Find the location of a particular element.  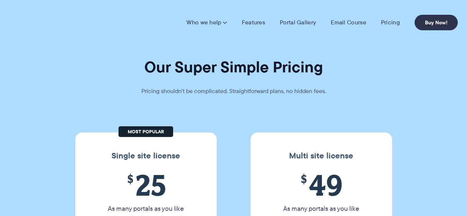

a: Who we help is located at coordinates (206, 22).